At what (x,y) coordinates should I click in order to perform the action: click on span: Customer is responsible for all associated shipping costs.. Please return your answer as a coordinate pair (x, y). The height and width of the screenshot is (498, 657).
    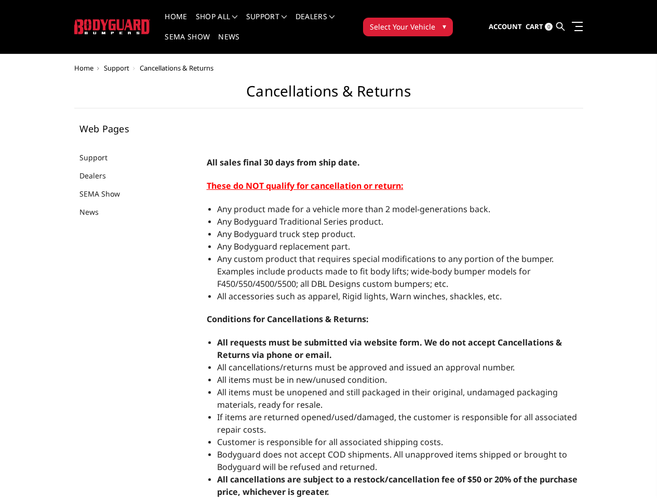
    Looking at the image, I should click on (330, 442).